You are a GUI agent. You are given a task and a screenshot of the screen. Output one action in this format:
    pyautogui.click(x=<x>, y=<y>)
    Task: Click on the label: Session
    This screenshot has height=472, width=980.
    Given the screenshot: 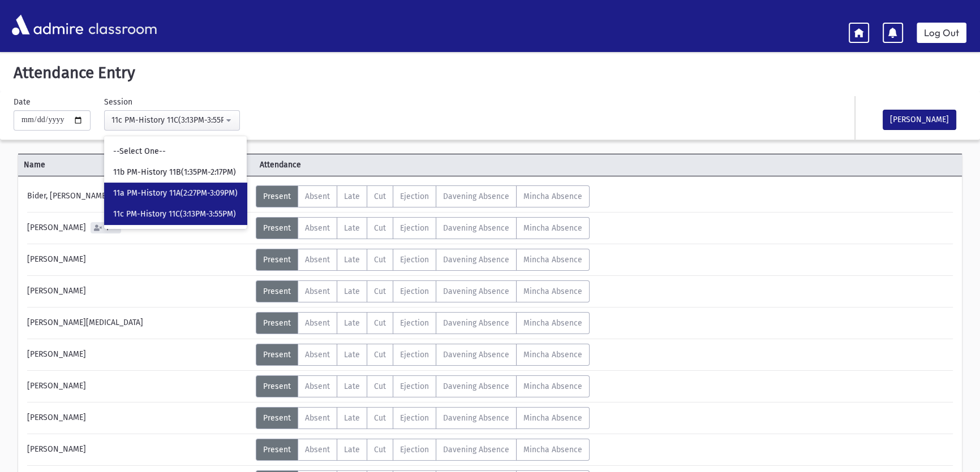 What is the action you would take?
    pyautogui.click(x=118, y=102)
    